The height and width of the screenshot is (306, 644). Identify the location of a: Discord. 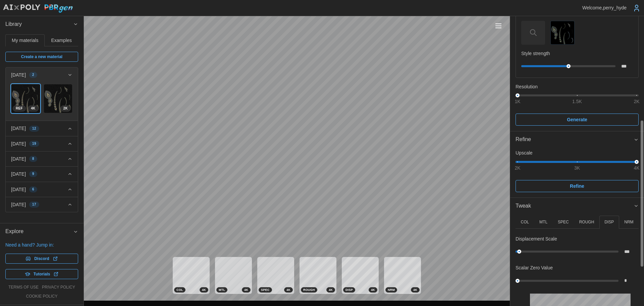
(42, 259).